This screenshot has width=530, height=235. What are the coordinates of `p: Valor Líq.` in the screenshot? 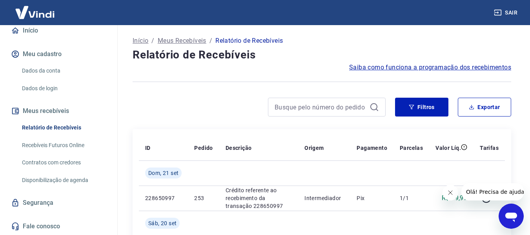 It's located at (448, 148).